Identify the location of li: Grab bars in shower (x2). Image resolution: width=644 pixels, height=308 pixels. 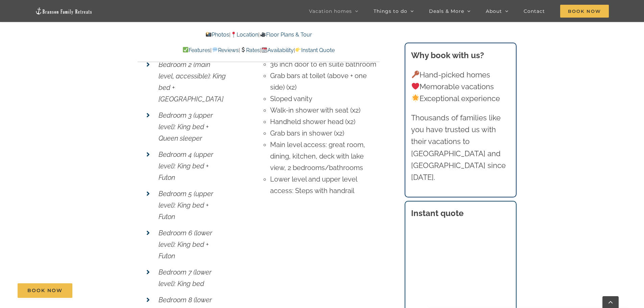
(325, 133).